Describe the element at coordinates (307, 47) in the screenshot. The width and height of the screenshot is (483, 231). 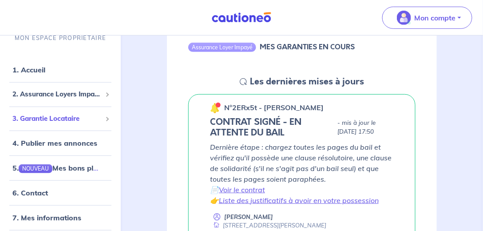
I see `h6: MES GARANTIES EN COURS` at that location.